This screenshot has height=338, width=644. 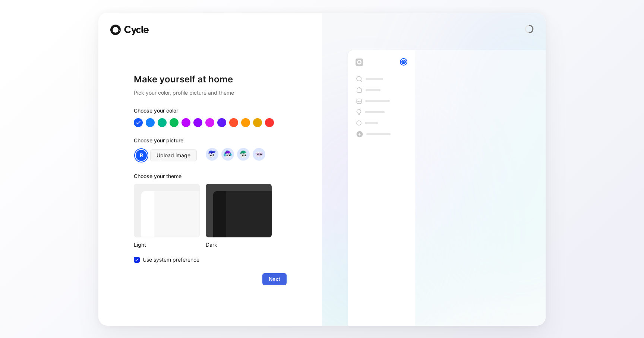 What do you see at coordinates (274, 279) in the screenshot?
I see `button: Next` at bounding box center [274, 279].